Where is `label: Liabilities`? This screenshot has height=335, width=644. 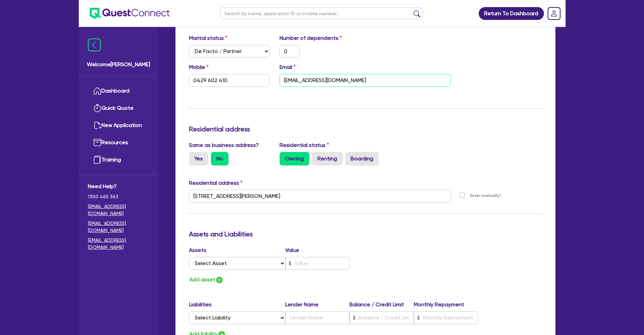
label: Liabilities is located at coordinates (237, 305).